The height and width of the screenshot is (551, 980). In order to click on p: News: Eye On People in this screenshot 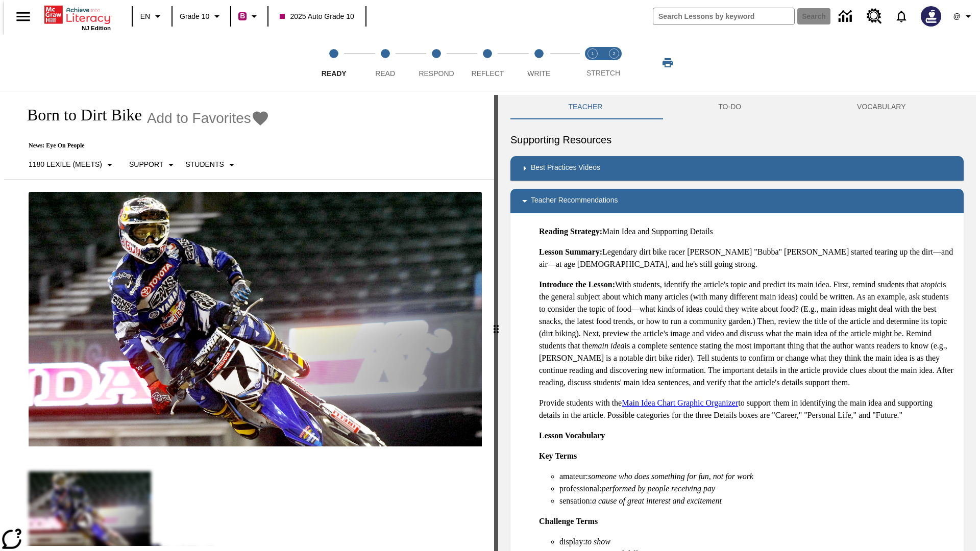, I will do `click(143, 145)`.